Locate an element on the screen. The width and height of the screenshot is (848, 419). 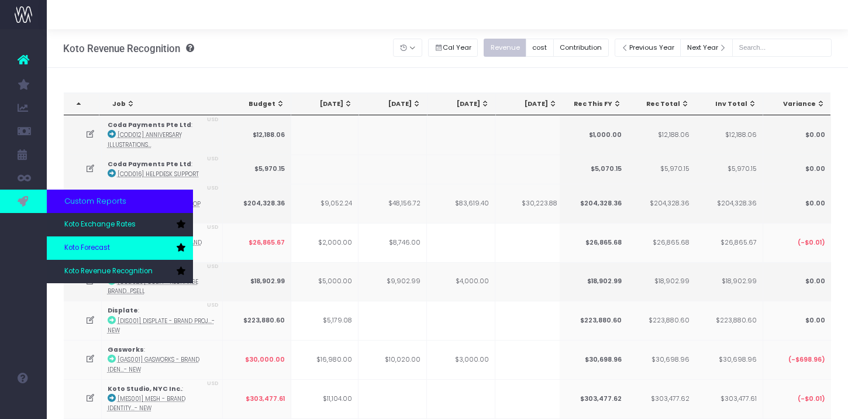
th: Dec 25: activate to sort column ascending is located at coordinates (530, 104).